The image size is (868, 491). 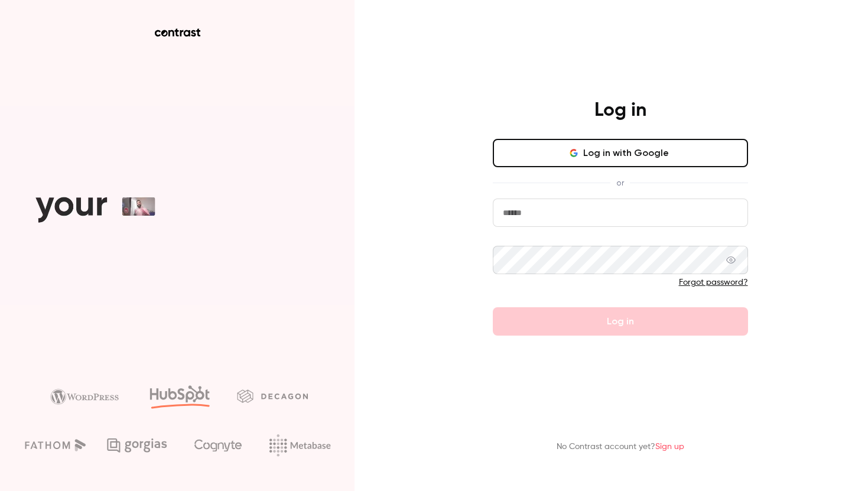 What do you see at coordinates (620, 447) in the screenshot?
I see `p: No Contrast account yet?` at bounding box center [620, 447].